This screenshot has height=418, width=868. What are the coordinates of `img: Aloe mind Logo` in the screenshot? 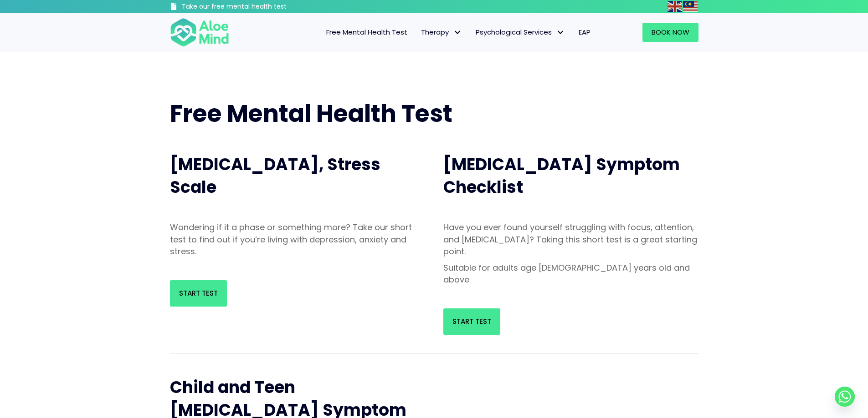 It's located at (199, 33).